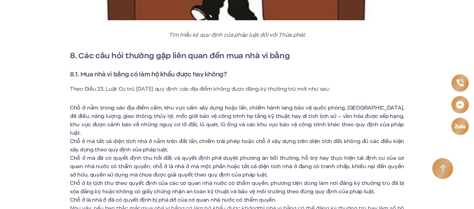 Image resolution: width=474 pixels, height=209 pixels. I want to click on strong: 8.1. Mua nhà vi bằng có làm hộ khẩu được hay không?, so click(148, 74).